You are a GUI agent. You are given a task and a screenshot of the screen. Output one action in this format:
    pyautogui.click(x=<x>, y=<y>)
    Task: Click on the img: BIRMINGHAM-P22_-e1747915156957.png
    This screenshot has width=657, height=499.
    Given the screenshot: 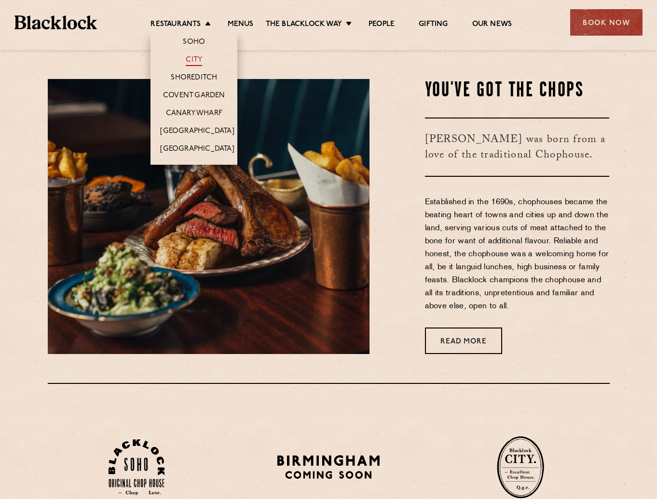 What is the action you would take?
    pyautogui.click(x=328, y=467)
    